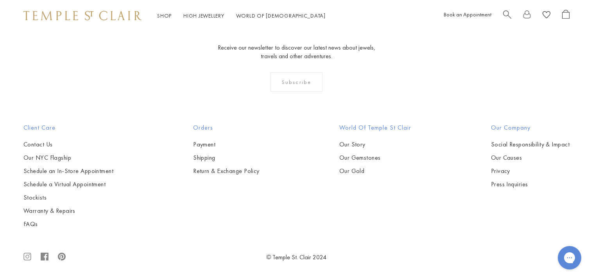 This screenshot has height=280, width=593. I want to click on a: Our Gold, so click(375, 171).